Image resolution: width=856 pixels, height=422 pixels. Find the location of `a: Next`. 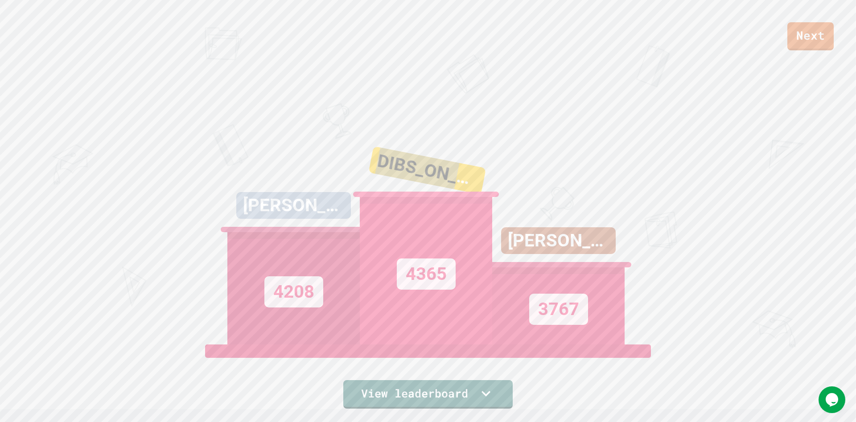

a: Next is located at coordinates (811, 36).